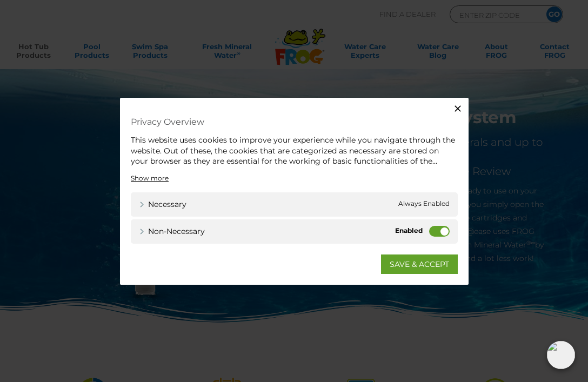  What do you see at coordinates (163, 204) in the screenshot?
I see `a: Necessary` at bounding box center [163, 204].